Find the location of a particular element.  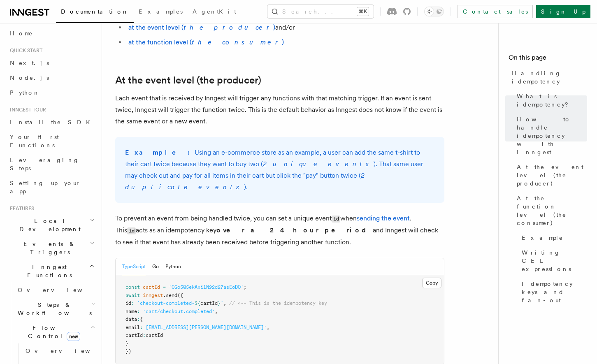

a: Sign Up is located at coordinates (564, 12).